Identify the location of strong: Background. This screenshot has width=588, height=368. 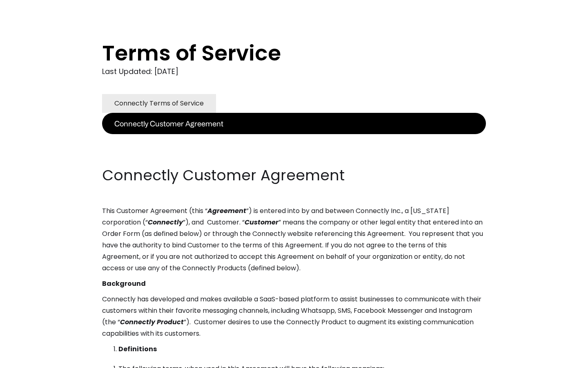
(124, 284).